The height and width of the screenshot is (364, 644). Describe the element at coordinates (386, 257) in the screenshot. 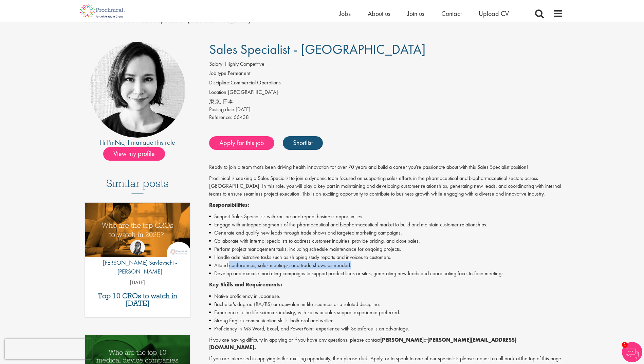

I see `li: Handle administrative tasks such as shipping study reports and invoices to customers.` at that location.